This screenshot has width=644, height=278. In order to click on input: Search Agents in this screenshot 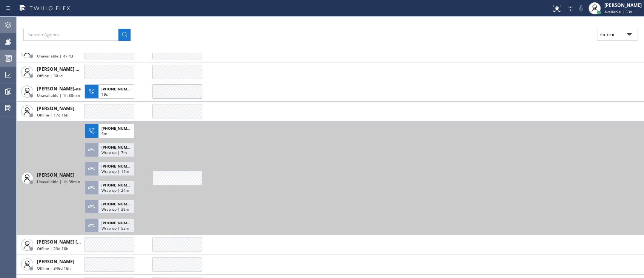, I will do `click(71, 34)`.